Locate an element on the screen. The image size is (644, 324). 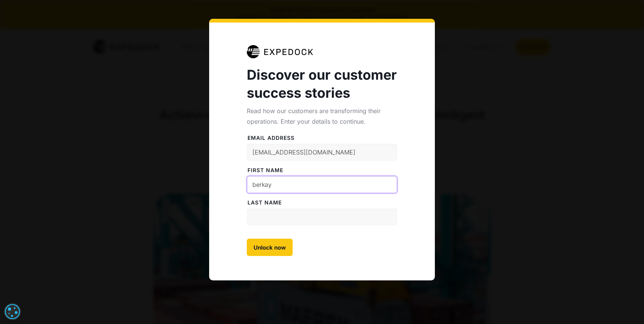
div: Read how our customers are transforming their operations. Enter your details to continue. is located at coordinates (322, 116).